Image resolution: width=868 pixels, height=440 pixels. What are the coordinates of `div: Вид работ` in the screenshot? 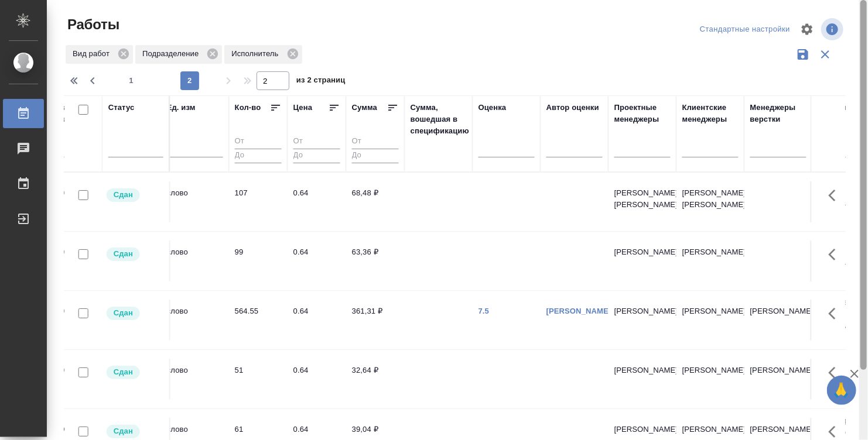 It's located at (99, 54).